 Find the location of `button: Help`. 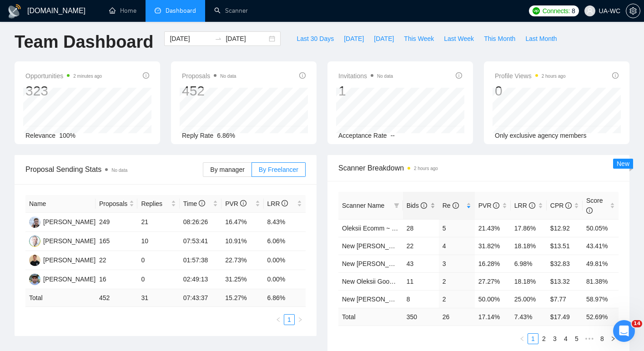

button: Help is located at coordinates (152, 285).